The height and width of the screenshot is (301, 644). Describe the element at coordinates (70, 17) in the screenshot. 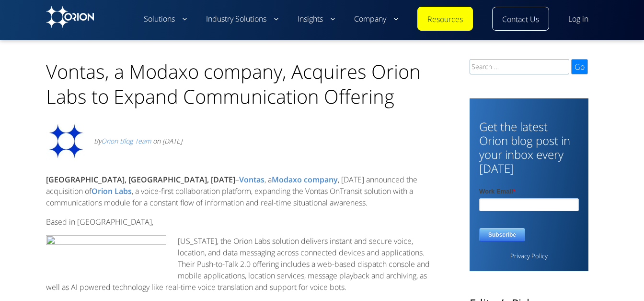

I see `img: Orion` at that location.